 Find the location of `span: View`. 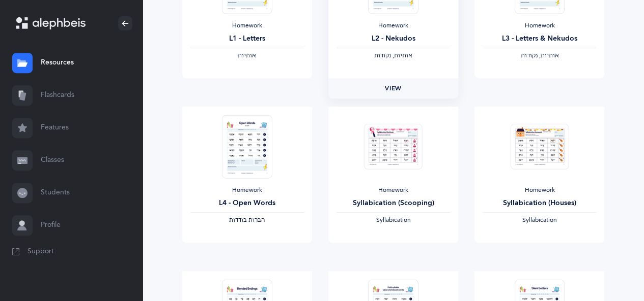

span: View is located at coordinates (393, 88).